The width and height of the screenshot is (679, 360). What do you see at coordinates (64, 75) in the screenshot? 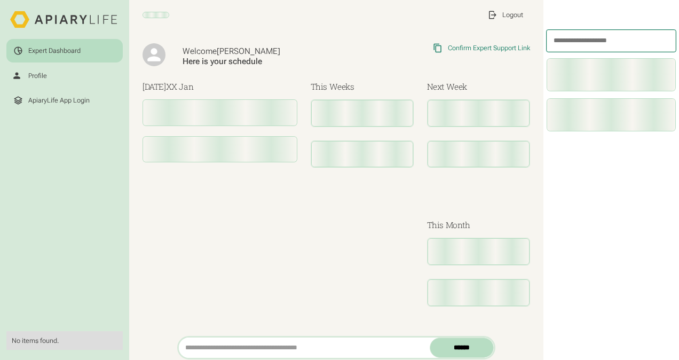
I see `a: Profile` at bounding box center [64, 75].